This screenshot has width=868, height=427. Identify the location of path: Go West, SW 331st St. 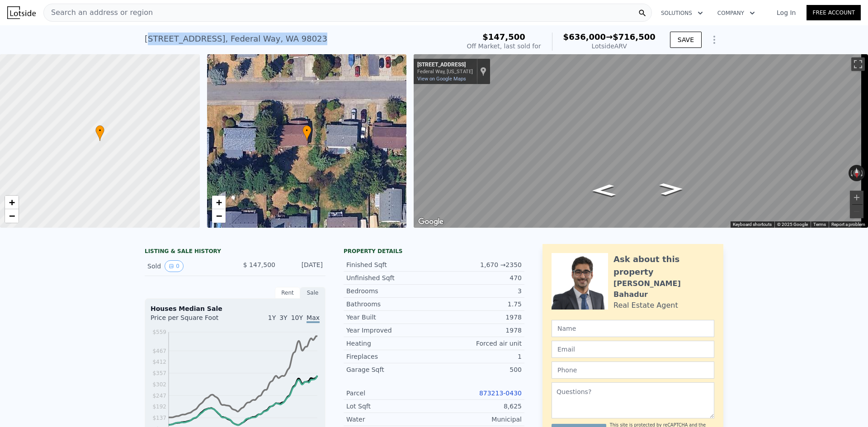
(671, 189).